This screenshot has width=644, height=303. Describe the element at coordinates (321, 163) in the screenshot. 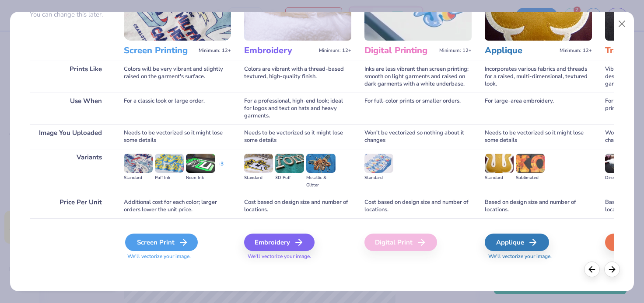

I see `img: Metallic & Glitter` at that location.